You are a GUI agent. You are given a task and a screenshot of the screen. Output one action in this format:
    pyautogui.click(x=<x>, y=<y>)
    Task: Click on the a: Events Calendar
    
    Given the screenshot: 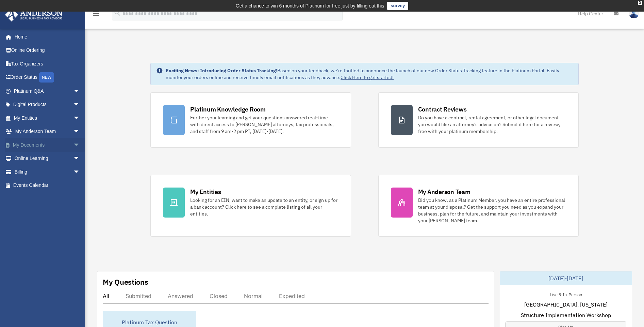 What is the action you would take?
    pyautogui.click(x=47, y=185)
    